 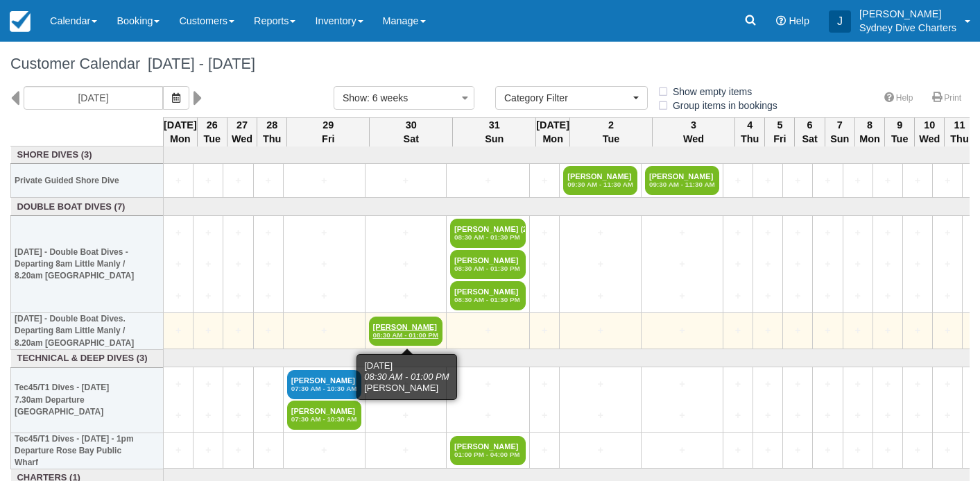 I want to click on th: 10 Wed, so click(x=929, y=132).